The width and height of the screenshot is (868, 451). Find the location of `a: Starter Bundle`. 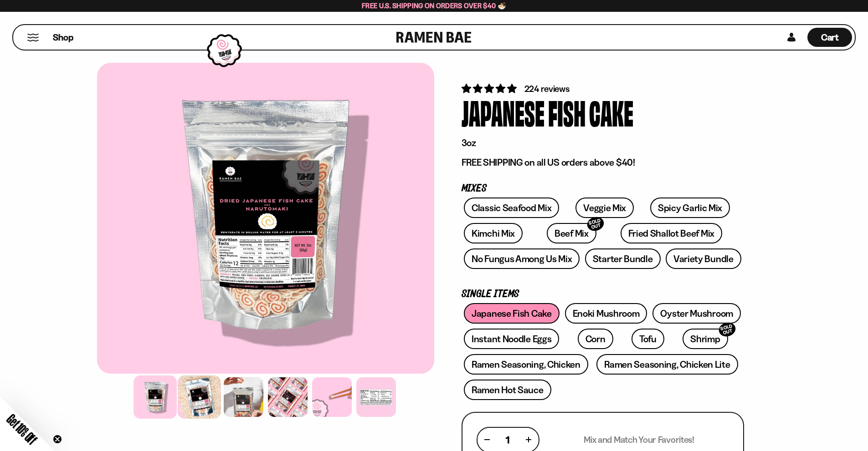

a: Starter Bundle is located at coordinates (623, 259).